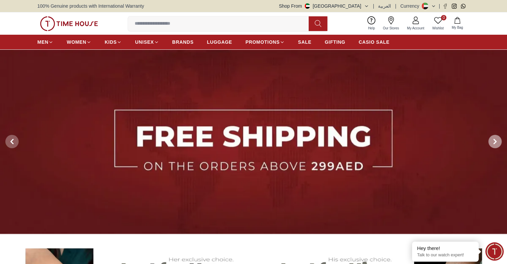 This screenshot has height=264, width=507. Describe the element at coordinates (444, 18) in the screenshot. I see `span: 0` at that location.